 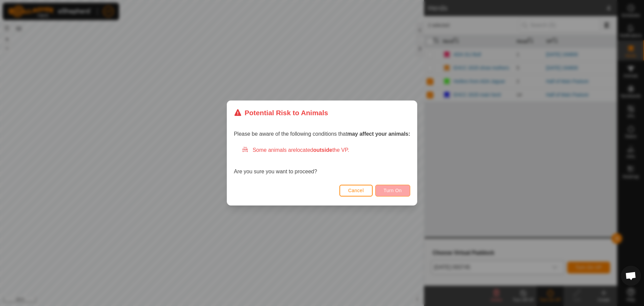 I want to click on span: Please be aware of the following conditions that, so click(x=322, y=134).